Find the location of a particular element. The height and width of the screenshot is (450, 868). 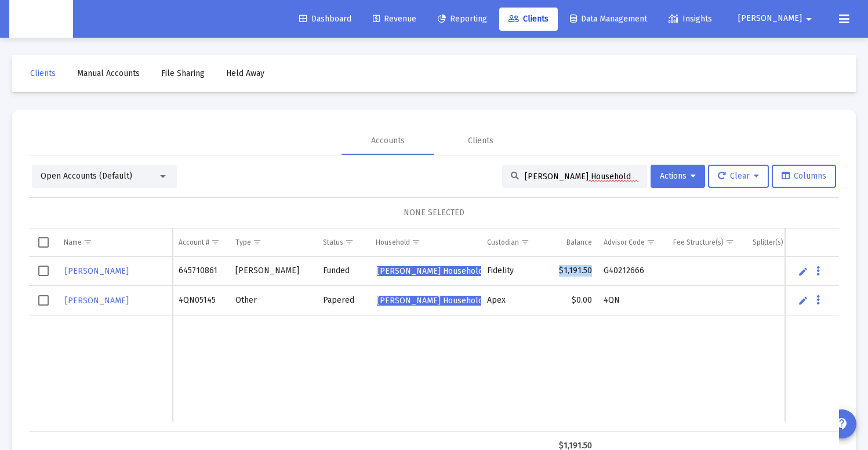

span: Show filter options for column 'Household' is located at coordinates (416, 242).